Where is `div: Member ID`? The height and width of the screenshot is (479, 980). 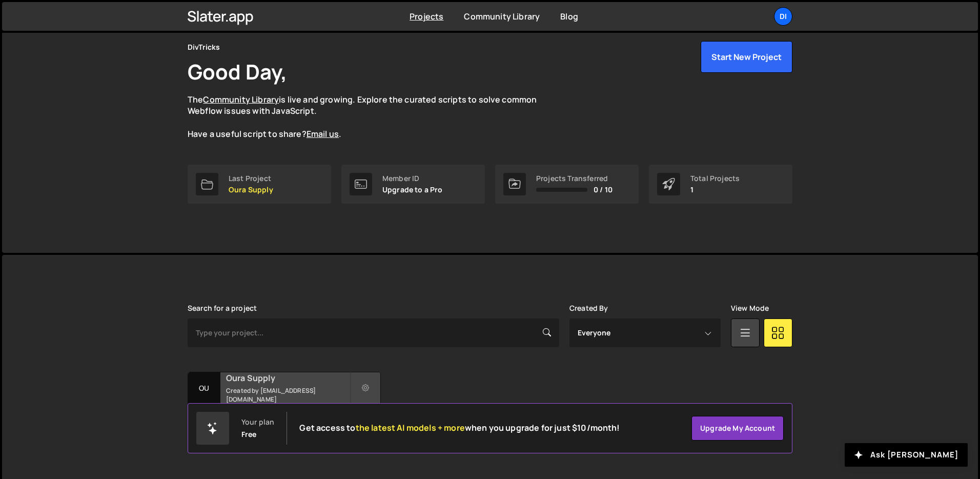 div: Member ID is located at coordinates (412, 179).